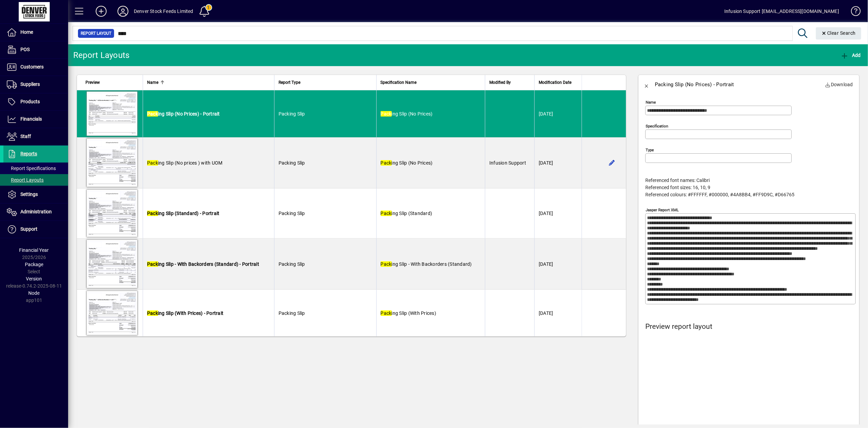 The width and height of the screenshot is (868, 428). Describe the element at coordinates (35, 180) in the screenshot. I see `a: Report Layouts` at that location.